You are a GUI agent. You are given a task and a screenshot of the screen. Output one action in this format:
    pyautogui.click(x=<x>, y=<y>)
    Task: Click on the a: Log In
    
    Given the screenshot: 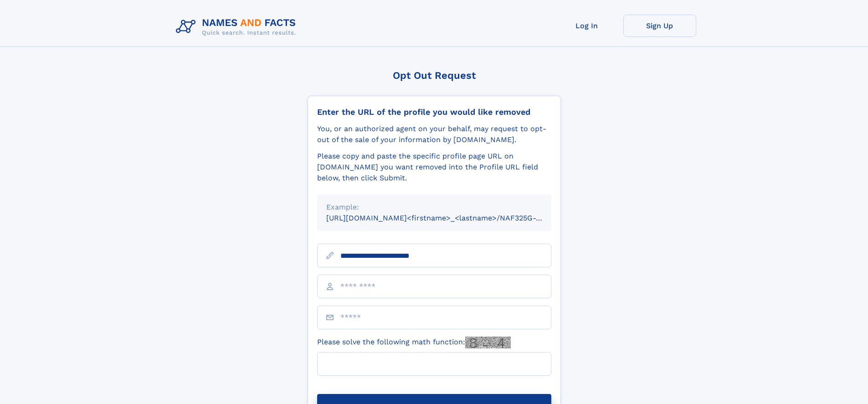 What is the action you would take?
    pyautogui.click(x=587, y=25)
    